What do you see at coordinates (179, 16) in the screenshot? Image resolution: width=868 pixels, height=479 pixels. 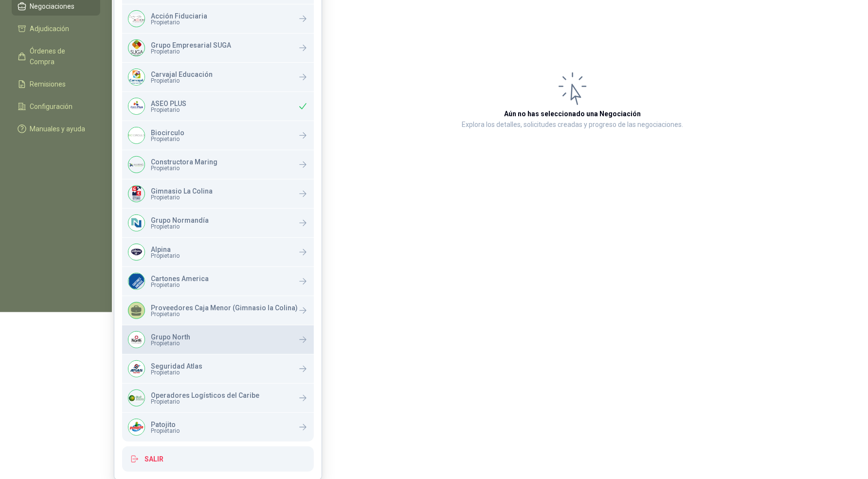 I see `p: Acción Fiduciaria` at bounding box center [179, 16].